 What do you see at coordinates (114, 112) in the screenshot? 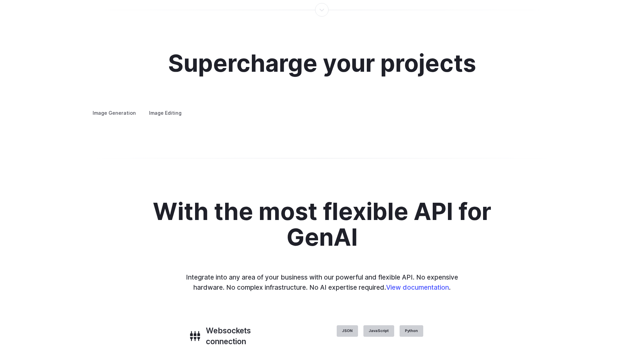
I see `label: Image Generation` at bounding box center [114, 112].